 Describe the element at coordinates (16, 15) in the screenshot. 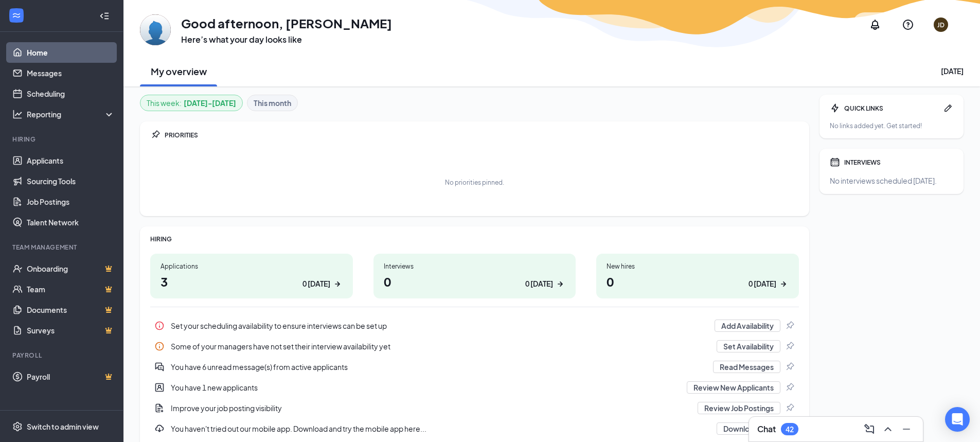

I see `svg: WorkstreamLogo` at that location.